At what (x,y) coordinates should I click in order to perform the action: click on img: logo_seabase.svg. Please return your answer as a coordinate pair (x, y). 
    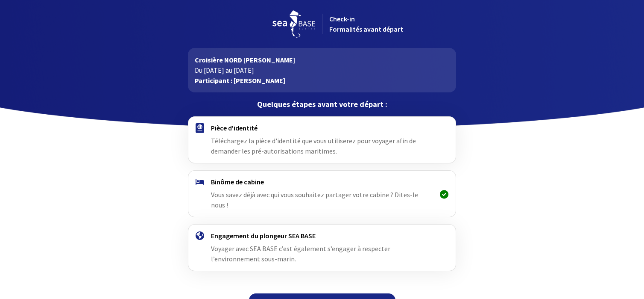
    Looking at the image, I should click on (294, 24).